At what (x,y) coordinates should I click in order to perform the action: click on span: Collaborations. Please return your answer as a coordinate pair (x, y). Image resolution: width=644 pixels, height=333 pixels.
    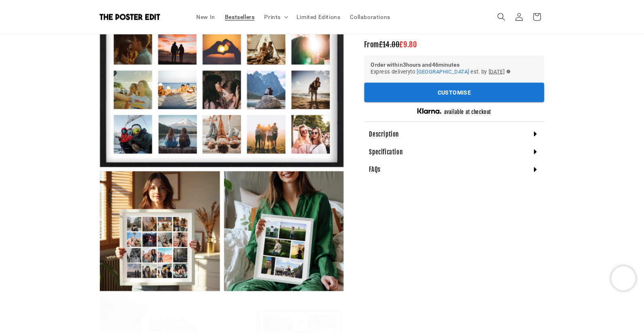
    Looking at the image, I should click on (371, 17).